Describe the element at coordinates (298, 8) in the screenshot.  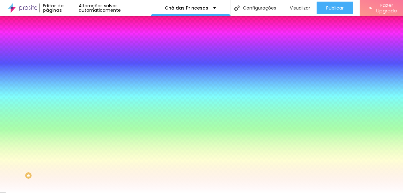
I see `button: Visualizar` at that location.